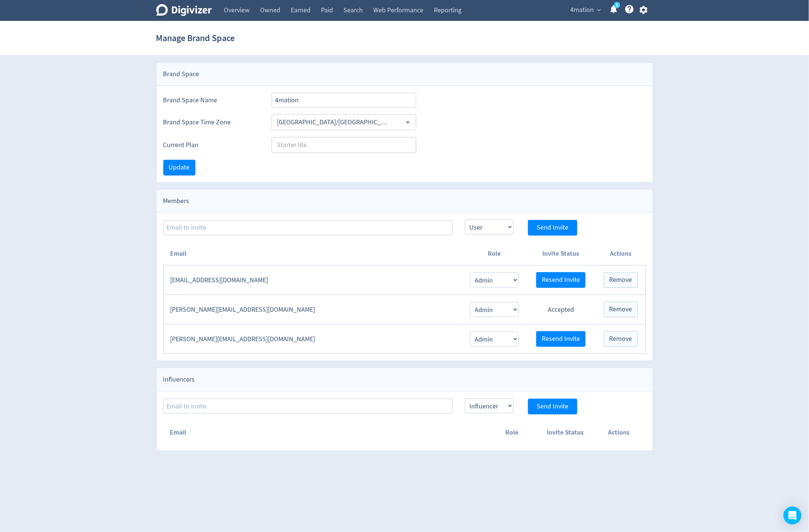 Image resolution: width=809 pixels, height=532 pixels. What do you see at coordinates (404, 380) in the screenshot?
I see `div: Influencers` at bounding box center [404, 380].